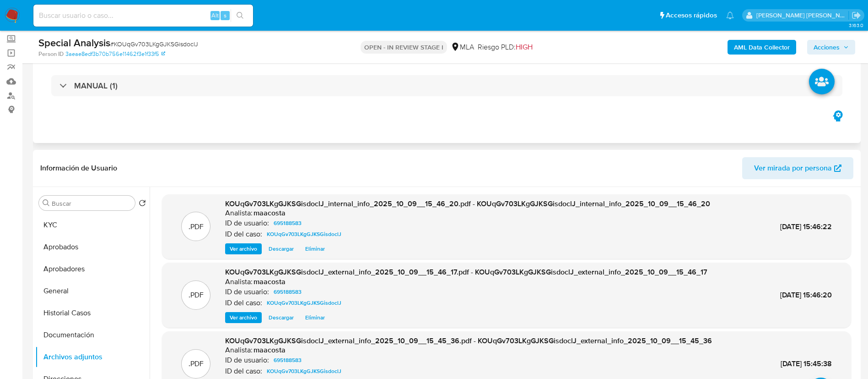  What do you see at coordinates (46, 203) in the screenshot?
I see `button: Buscar` at bounding box center [46, 203].